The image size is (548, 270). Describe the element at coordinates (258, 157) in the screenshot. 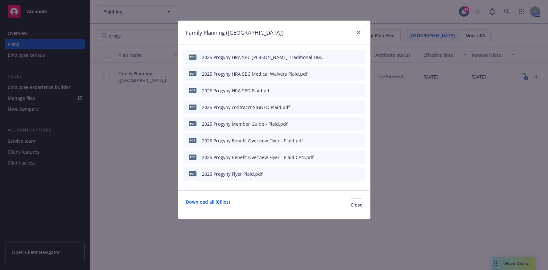

I see `div: 2025 Progyny Benefit Overview Flyer - Plaid CAN.pdf` at that location.